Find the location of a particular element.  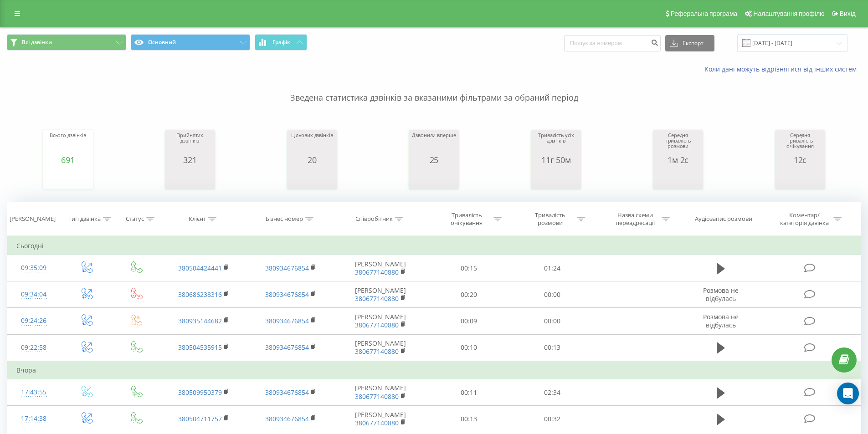

td: Вчора is located at coordinates (434, 370).